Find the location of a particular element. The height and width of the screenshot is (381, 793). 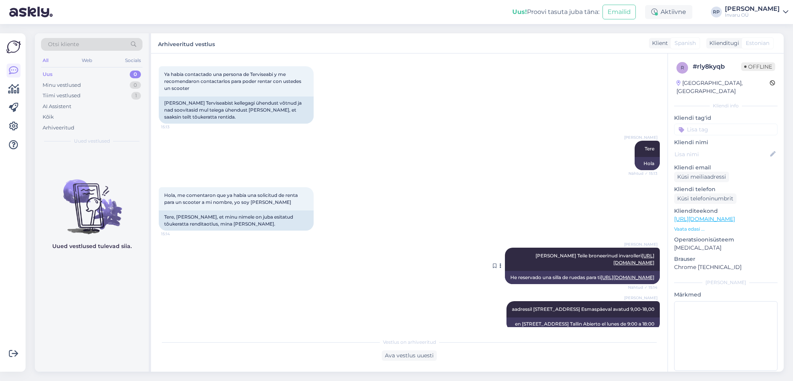

div: Tiimi vestlused is located at coordinates (62, 96).